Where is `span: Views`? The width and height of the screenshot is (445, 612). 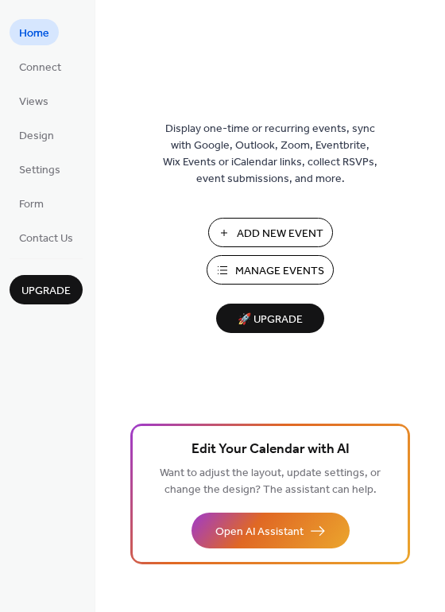 span: Views is located at coordinates (33, 102).